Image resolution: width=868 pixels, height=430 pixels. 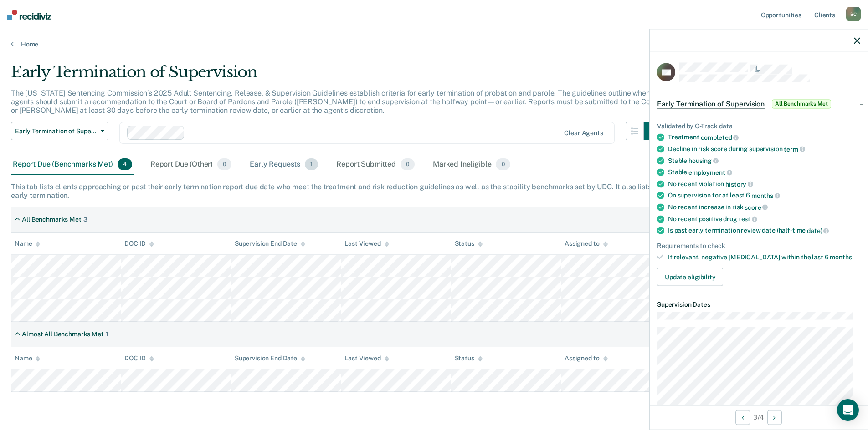 I want to click on div: Decline in risk score during supervision, so click(x=764, y=149).